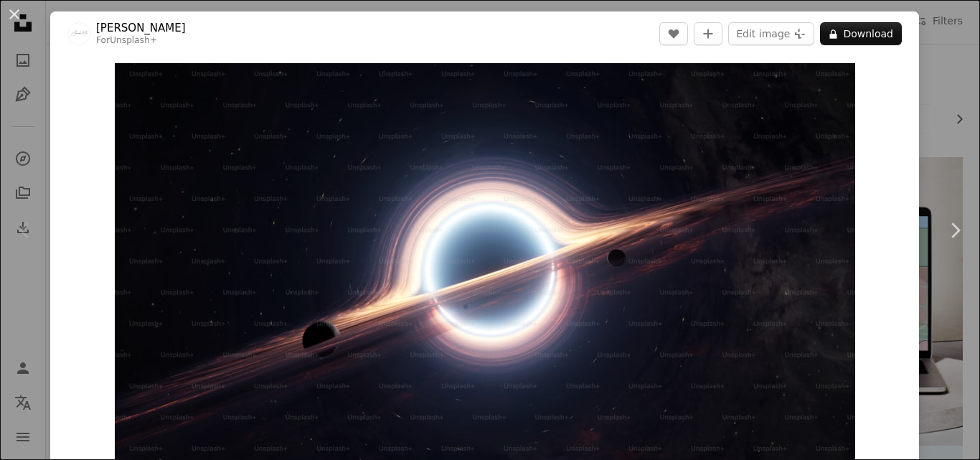  What do you see at coordinates (772, 34) in the screenshot?
I see `button: Edit image` at bounding box center [772, 34].